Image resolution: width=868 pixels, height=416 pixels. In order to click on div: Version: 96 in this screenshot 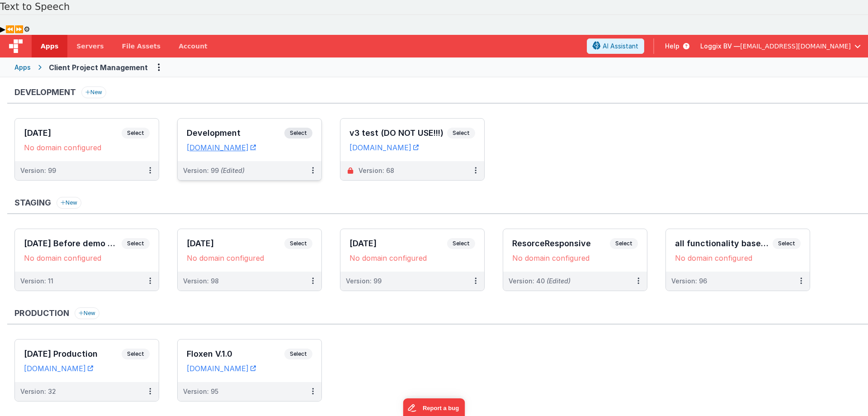, I will do `click(689, 281)`.